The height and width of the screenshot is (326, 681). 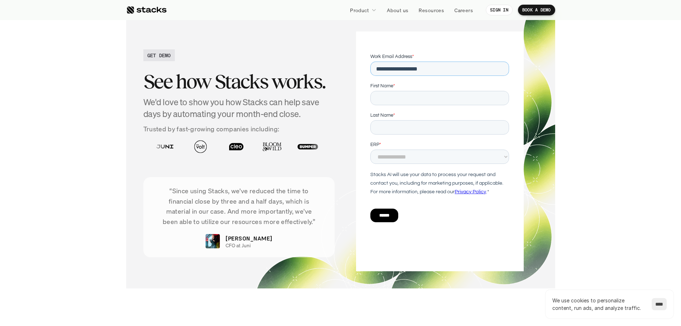 What do you see at coordinates (464, 10) in the screenshot?
I see `p: Careers` at bounding box center [464, 10].